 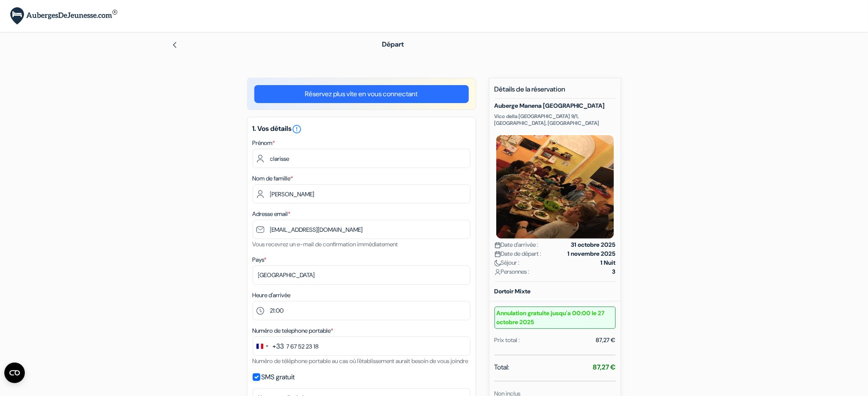 I want to click on span: Total:, so click(x=502, y=368).